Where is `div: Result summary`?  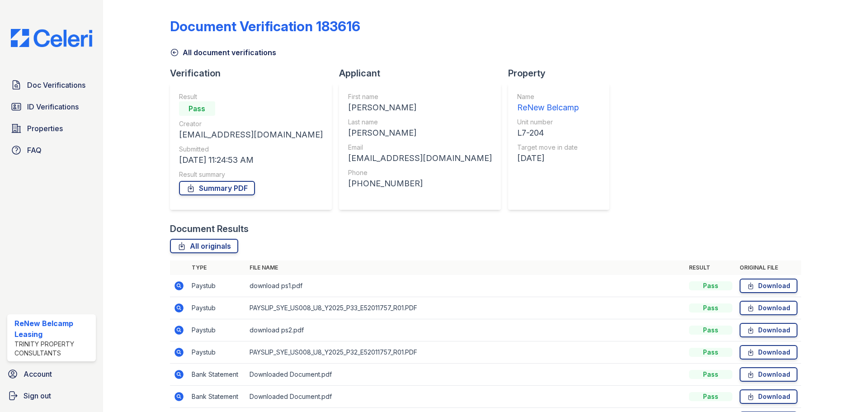 div: Result summary is located at coordinates (251, 174).